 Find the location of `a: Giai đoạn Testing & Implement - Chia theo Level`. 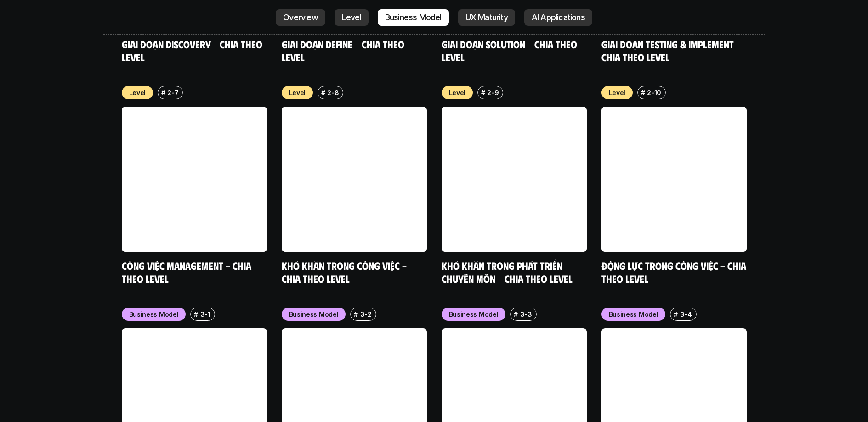

a: Giai đoạn Testing & Implement - Chia theo Level is located at coordinates (673, 50).